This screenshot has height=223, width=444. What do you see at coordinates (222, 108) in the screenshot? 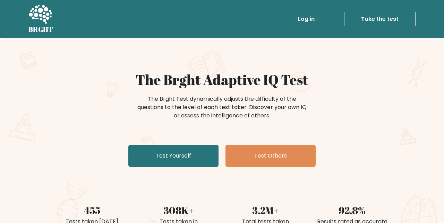
I see `div: The Brght Test dynamically adjusts the difficulty of the questions to the level of each test take...` at bounding box center [222, 108].